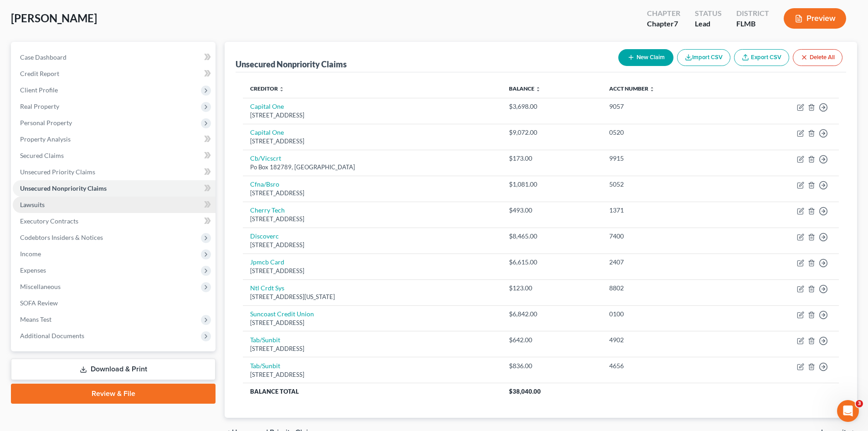  What do you see at coordinates (114, 156) in the screenshot?
I see `a: Secured Claims` at bounding box center [114, 156].